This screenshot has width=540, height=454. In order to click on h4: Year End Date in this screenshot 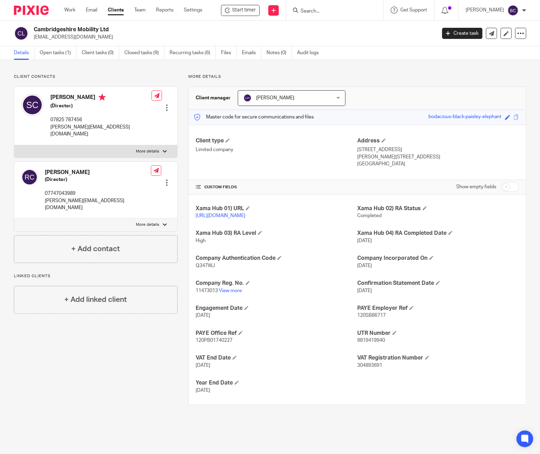, I will do `click(276, 383)`.